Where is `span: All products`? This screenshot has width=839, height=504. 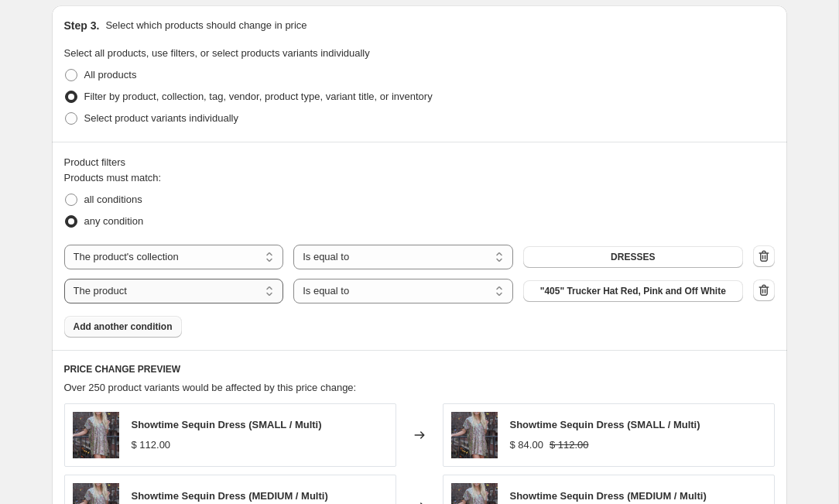 span: All products is located at coordinates (111, 74).